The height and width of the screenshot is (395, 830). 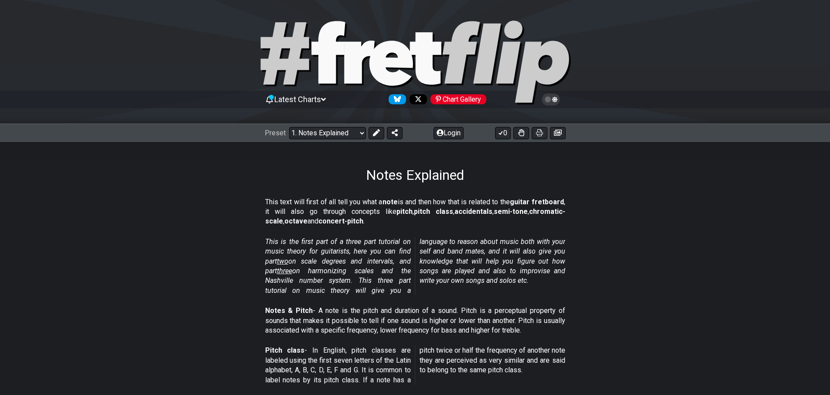 What do you see at coordinates (503, 133) in the screenshot?
I see `button: 0` at bounding box center [503, 133].